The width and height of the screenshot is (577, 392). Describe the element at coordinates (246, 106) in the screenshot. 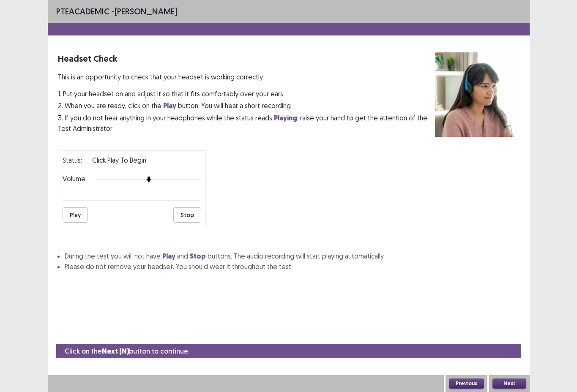

I see `p: 2. When you are ready, click on the button. You will hear a short recording` at that location.